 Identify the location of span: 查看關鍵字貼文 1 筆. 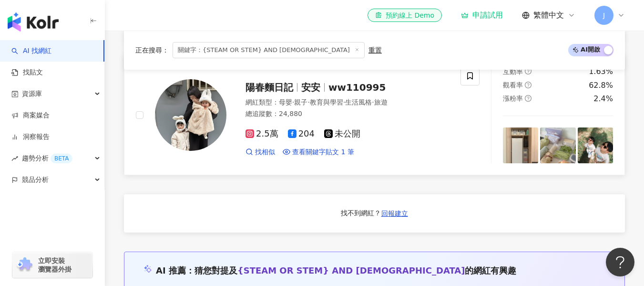
(323, 152).